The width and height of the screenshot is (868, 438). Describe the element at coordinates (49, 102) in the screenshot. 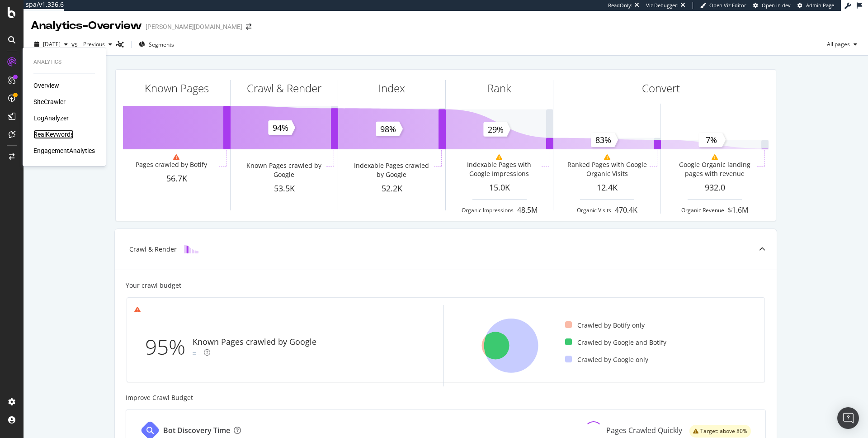

I see `a: SiteCrawler` at that location.